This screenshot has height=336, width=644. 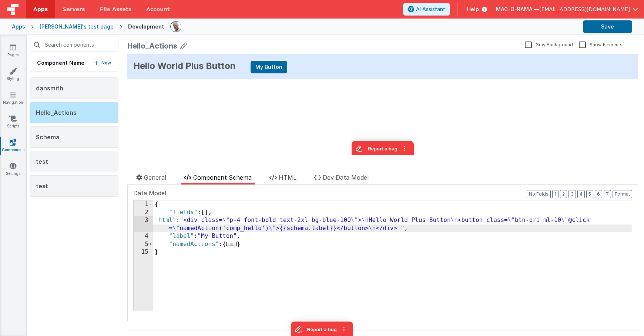 I want to click on span: Component Schema, so click(x=223, y=177).